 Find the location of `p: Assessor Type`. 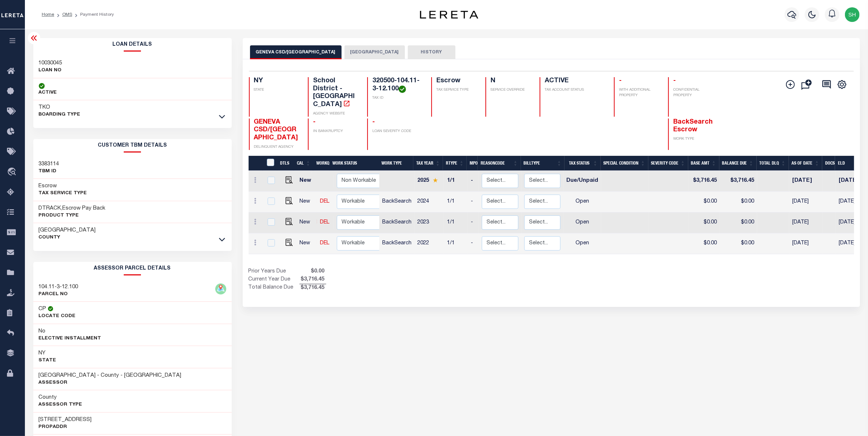

p: Assessor Type is located at coordinates (60, 405).